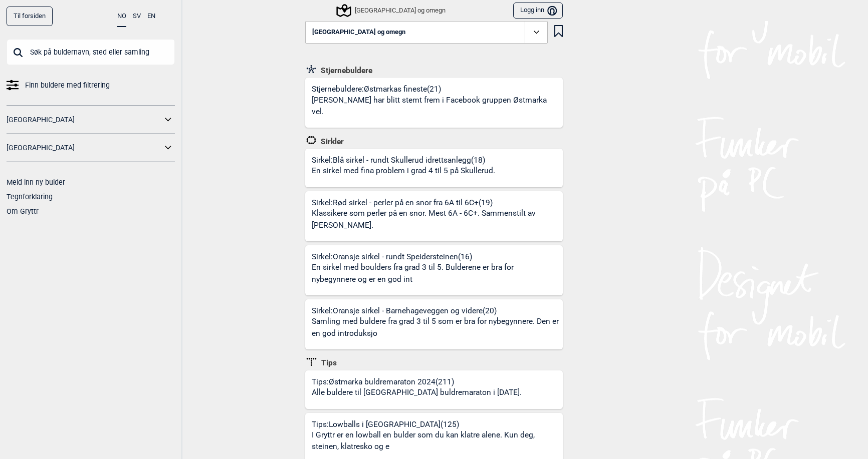  I want to click on a: Tegnforklaring, so click(29, 197).